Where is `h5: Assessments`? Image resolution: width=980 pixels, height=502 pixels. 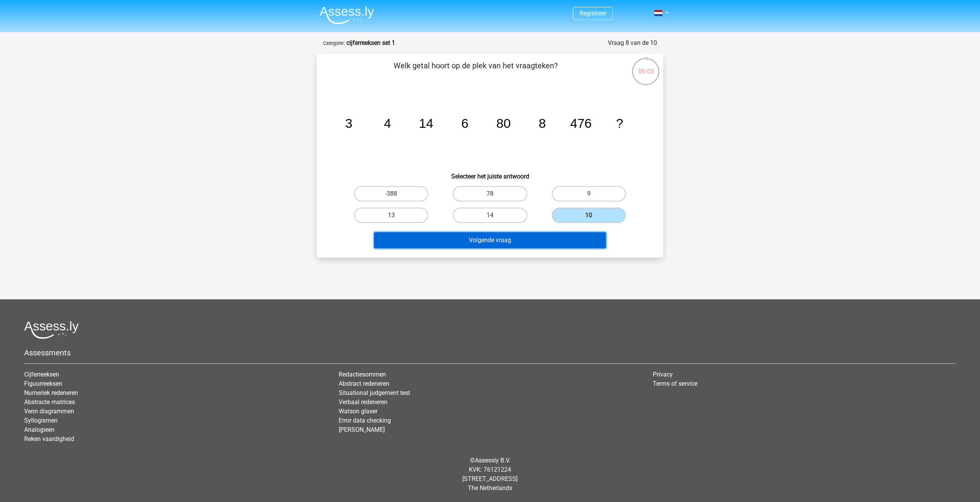 h5: Assessments is located at coordinates (490, 353).